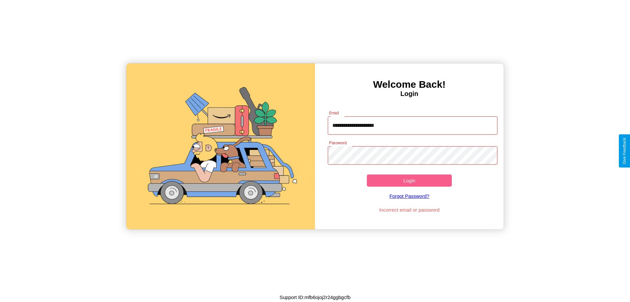  Describe the element at coordinates (409, 84) in the screenshot. I see `h3: Welcome Back!` at that location.